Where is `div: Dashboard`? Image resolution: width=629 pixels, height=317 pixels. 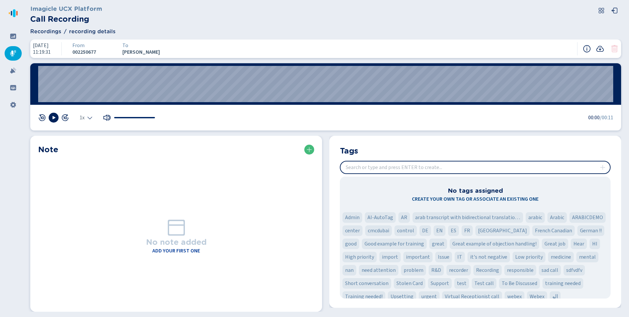
div: Dashboard is located at coordinates (13, 36).